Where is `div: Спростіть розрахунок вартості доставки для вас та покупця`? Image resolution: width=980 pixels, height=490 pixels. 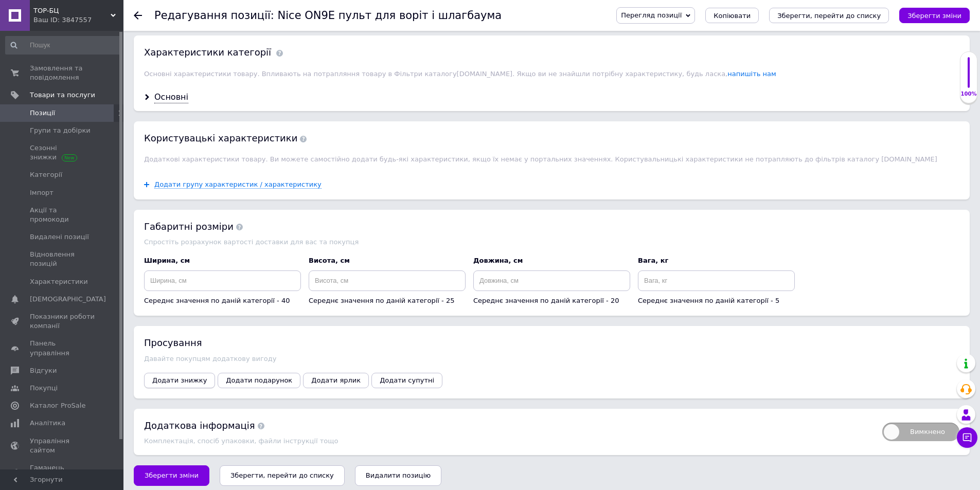
div: Спростіть розрахунок вартості доставки для вас та покупця is located at coordinates (551, 241).